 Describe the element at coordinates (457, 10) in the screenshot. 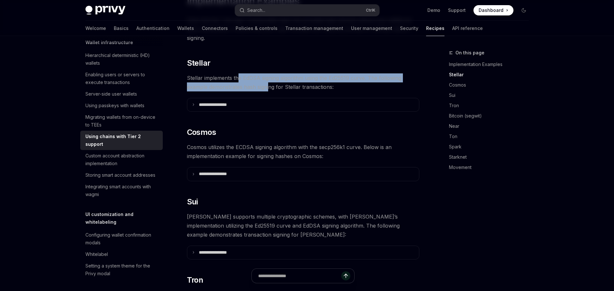

I see `a: Support` at that location.